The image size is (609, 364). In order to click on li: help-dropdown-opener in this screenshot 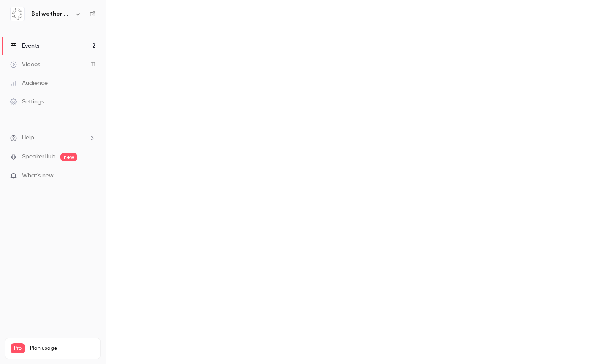, I will do `click(53, 137)`.